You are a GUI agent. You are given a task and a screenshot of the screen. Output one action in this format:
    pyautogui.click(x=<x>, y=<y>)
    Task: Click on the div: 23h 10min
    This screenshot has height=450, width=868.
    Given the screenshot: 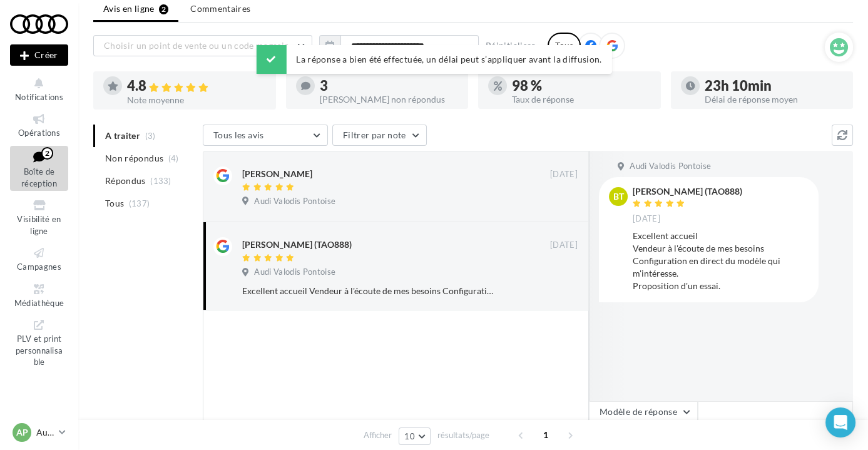 What is the action you would take?
    pyautogui.click(x=774, y=86)
    